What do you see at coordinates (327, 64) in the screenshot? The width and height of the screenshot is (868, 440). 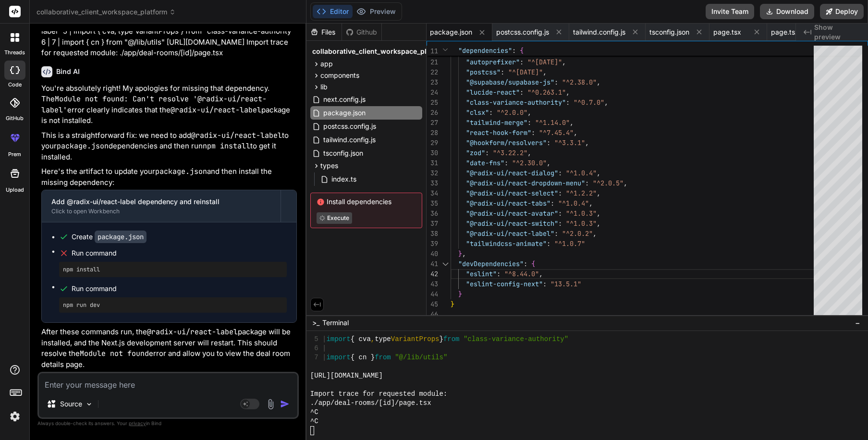 I see `span: app` at bounding box center [327, 64].